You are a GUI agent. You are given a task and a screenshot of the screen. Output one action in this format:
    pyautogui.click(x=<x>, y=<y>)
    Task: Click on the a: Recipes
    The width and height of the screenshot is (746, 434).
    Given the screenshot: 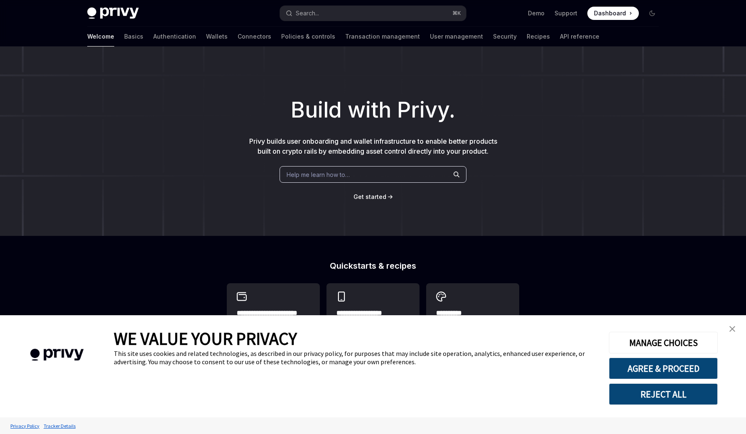 What is the action you would take?
    pyautogui.click(x=538, y=37)
    